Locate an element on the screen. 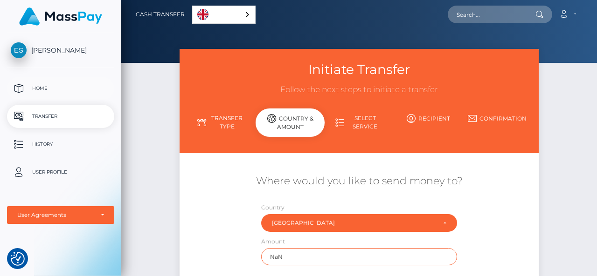 This screenshot has width=597, height=276. input: Amount to send in undefined (Maximum: undefined) is located at coordinates (358, 257).